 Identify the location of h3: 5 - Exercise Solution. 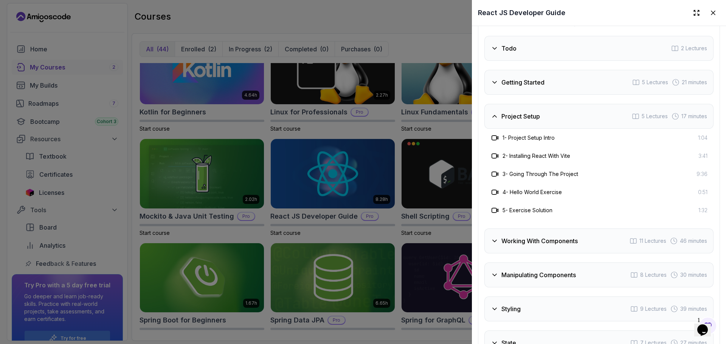
(527, 211).